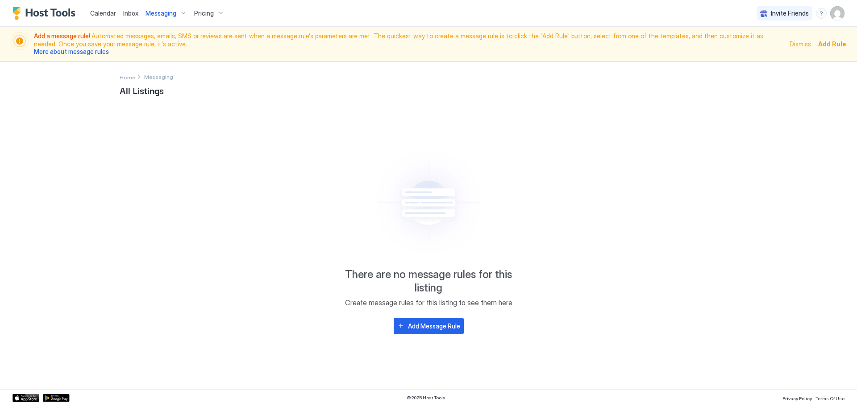 The width and height of the screenshot is (857, 406). Describe the element at coordinates (829, 398) in the screenshot. I see `a: Terms Of Use` at that location.